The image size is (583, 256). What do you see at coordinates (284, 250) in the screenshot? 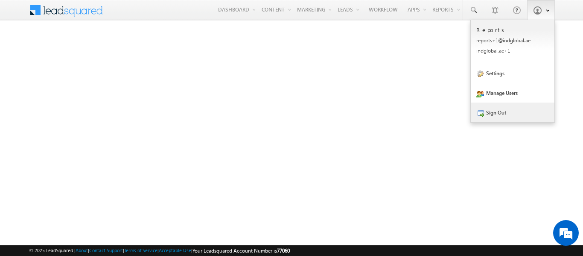
I see `span: 77060` at bounding box center [284, 250].